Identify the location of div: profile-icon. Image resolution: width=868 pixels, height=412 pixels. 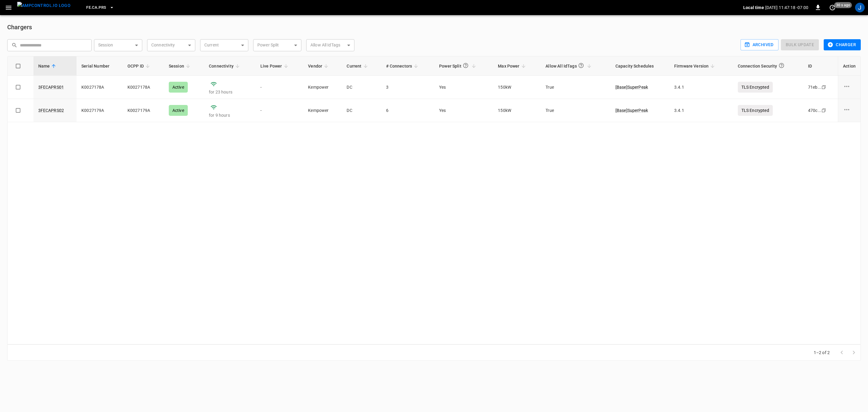
(860, 7).